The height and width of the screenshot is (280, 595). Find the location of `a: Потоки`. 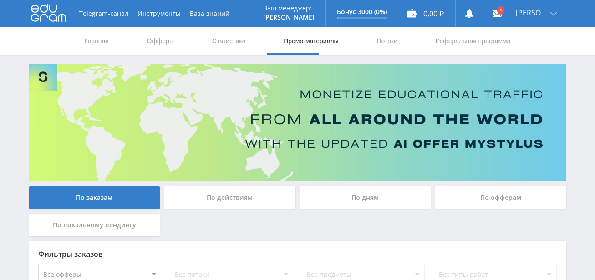

a: Потоки is located at coordinates (387, 41).